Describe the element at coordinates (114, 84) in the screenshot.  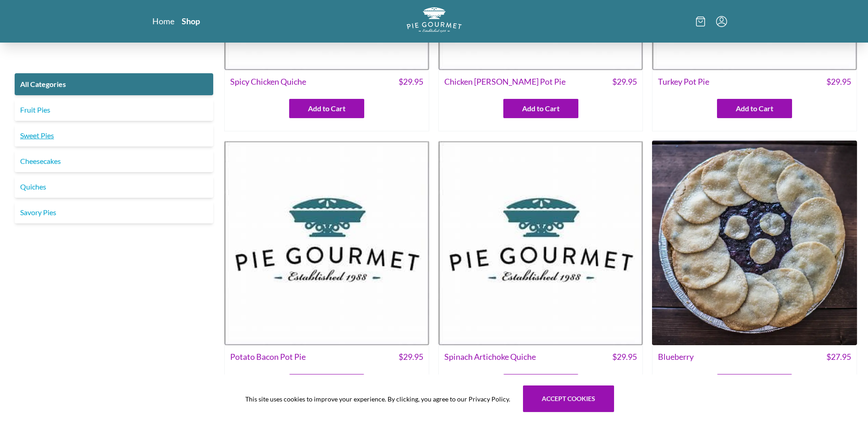
I see `a: All Categories` at that location.